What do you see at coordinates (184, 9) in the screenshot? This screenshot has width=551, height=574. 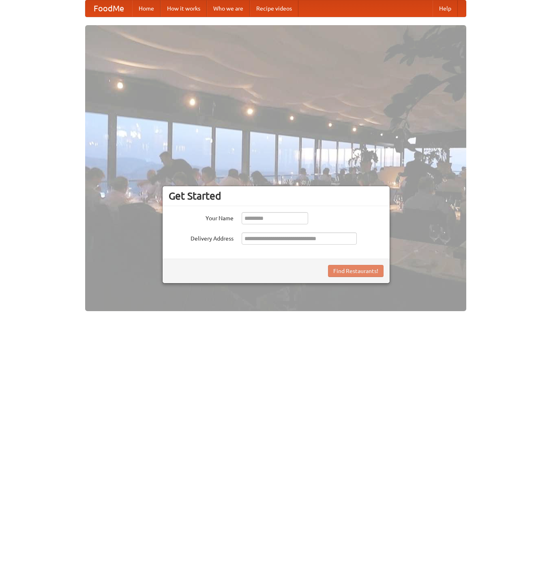 I see `a: How it works` at bounding box center [184, 9].